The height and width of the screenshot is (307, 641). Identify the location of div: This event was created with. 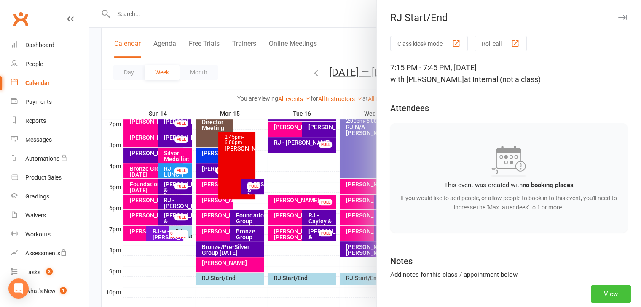
(508, 185).